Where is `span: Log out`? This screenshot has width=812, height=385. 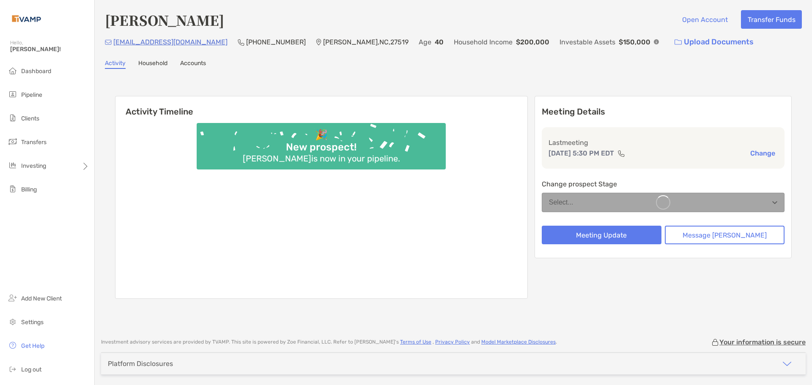
span: Log out is located at coordinates (31, 370).